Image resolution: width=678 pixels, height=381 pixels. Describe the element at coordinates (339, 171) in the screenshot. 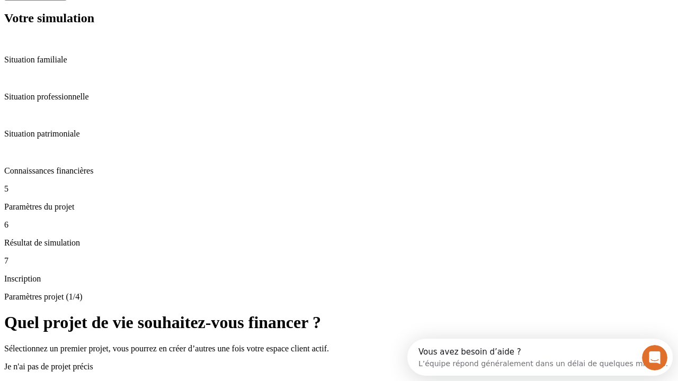

I see `p: Connaissances financières` at that location.